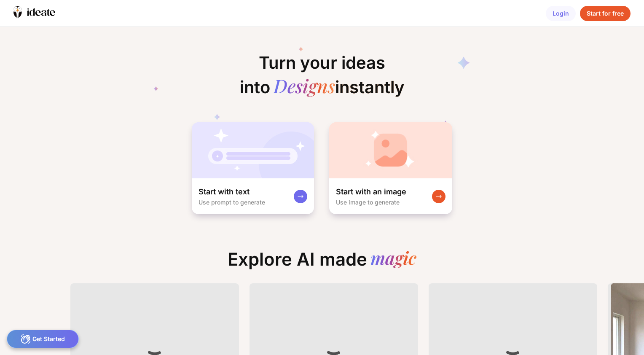 This screenshot has height=355, width=644. What do you see at coordinates (232, 202) in the screenshot?
I see `div: Use prompt to generate` at bounding box center [232, 202].